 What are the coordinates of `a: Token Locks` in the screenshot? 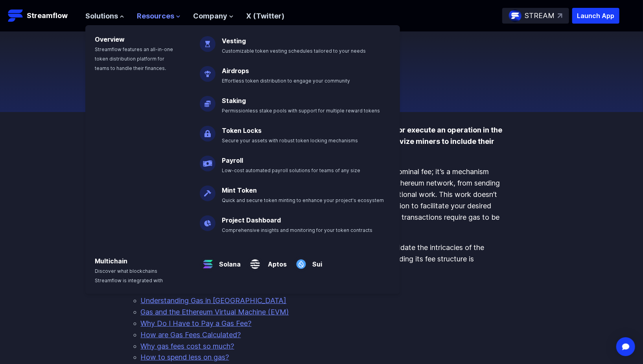 It's located at (241, 130).